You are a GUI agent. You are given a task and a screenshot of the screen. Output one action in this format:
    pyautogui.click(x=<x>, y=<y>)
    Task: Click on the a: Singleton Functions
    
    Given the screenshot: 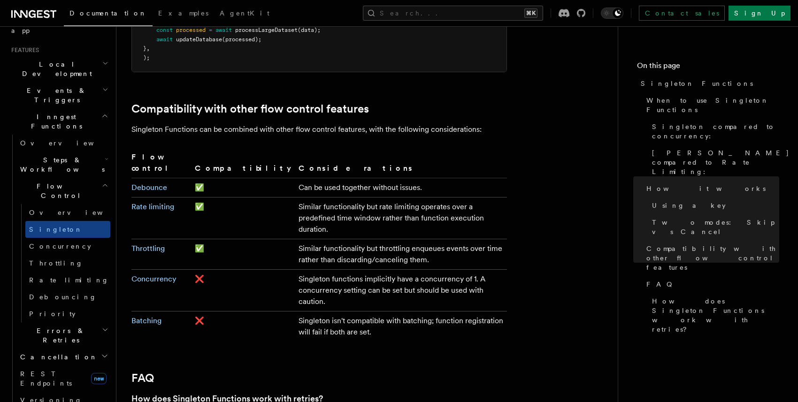 What is the action you would take?
    pyautogui.click(x=708, y=84)
    